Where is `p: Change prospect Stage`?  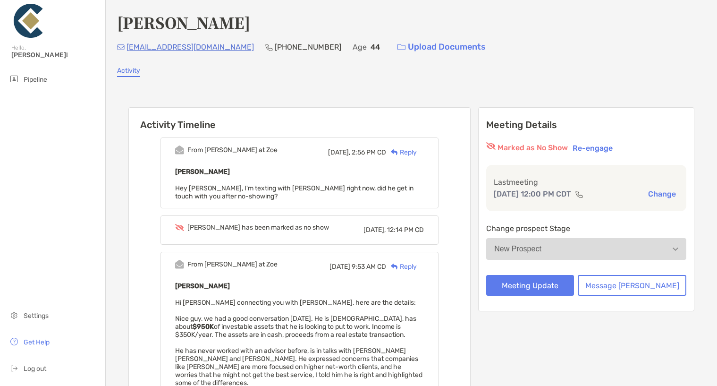
p: Change prospect Stage is located at coordinates (586, 228).